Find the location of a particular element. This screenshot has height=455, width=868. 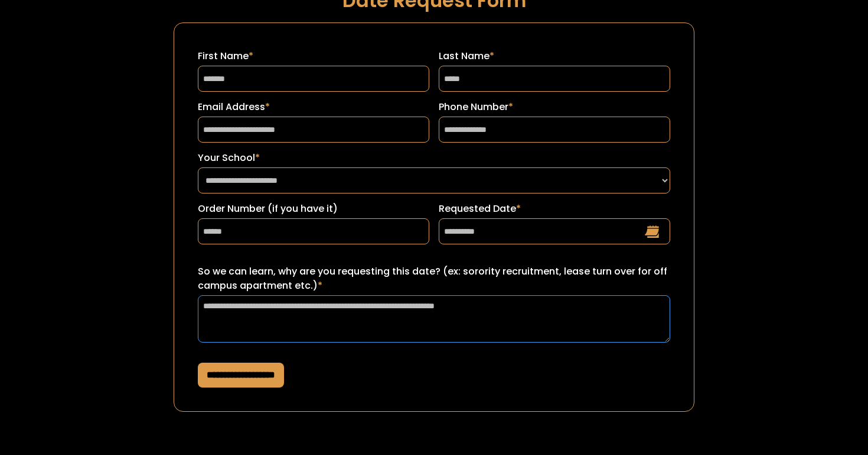

label: Order Number (if you have it) is located at coordinates (314, 209).